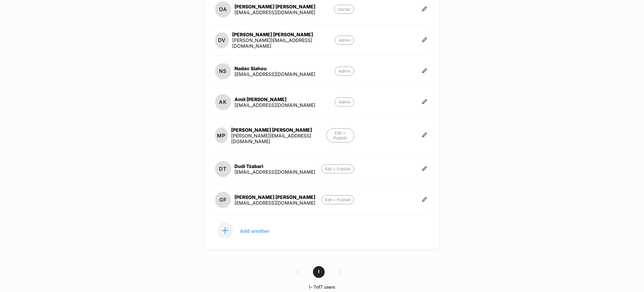 Image resolution: width=644 pixels, height=292 pixels. What do you see at coordinates (275, 166) in the screenshot?
I see `div: Dudi Tzabari` at bounding box center [275, 166].